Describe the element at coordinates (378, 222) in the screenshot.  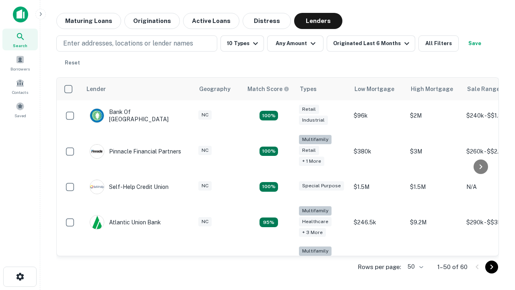
I see `td: $246.5k` at that location.